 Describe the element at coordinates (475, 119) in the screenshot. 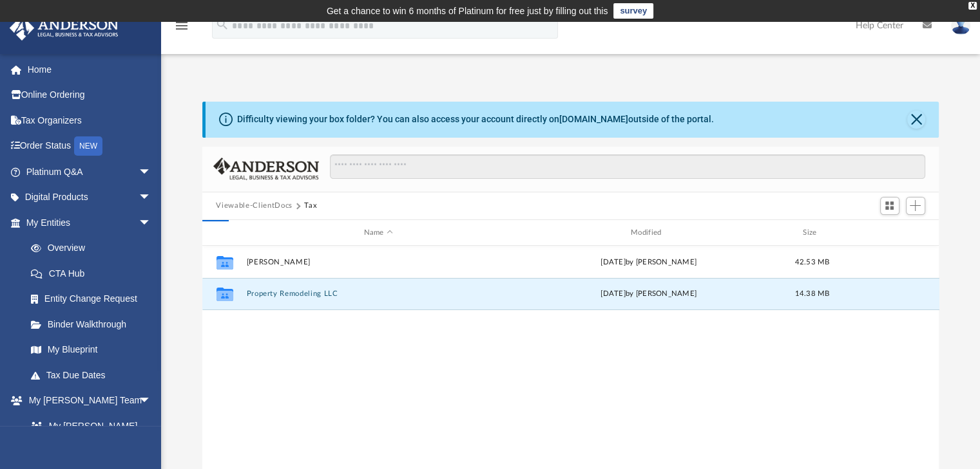

I see `div: Difficulty viewing your box folder? You can also access your account directly on outside of the p...` at that location.